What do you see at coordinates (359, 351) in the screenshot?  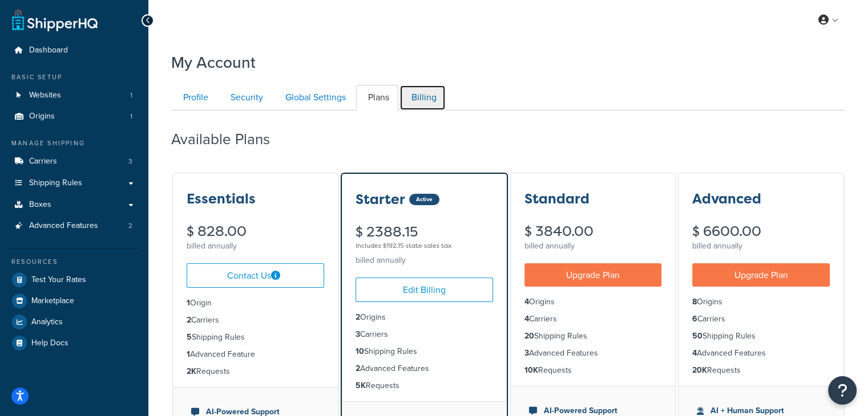 I see `strong: 10` at bounding box center [359, 351].